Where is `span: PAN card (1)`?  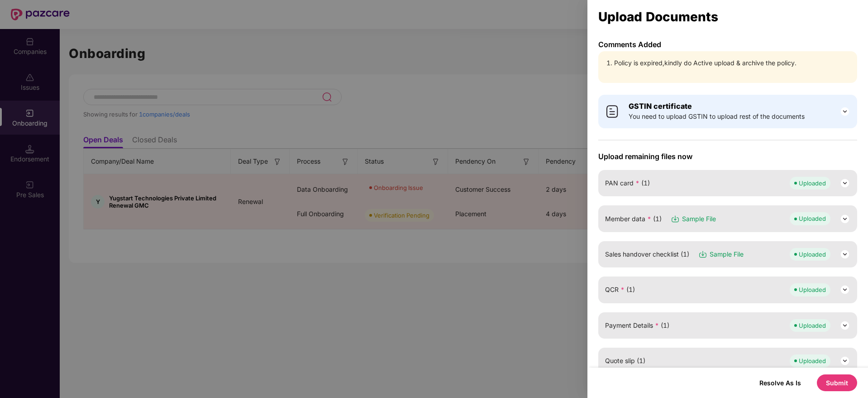
span: PAN card (1) is located at coordinates (627, 183).